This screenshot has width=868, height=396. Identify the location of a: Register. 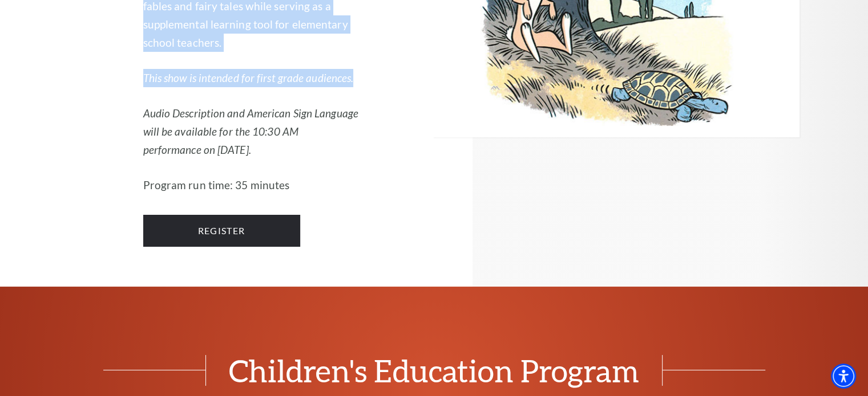
(221, 231).